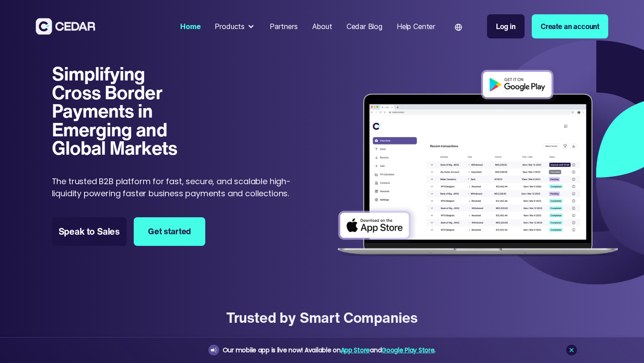 The image size is (644, 363). Describe the element at coordinates (190, 26) in the screenshot. I see `a: Home` at that location.